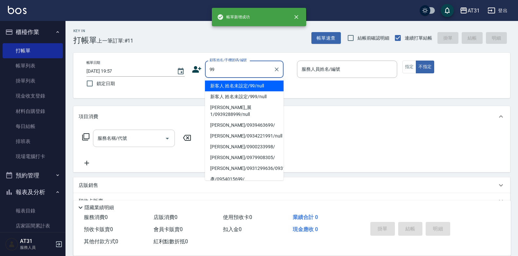 This screenshot has height=256, width=518. Describe the element at coordinates (33, 126) in the screenshot. I see `a: 每日結帳` at that location.